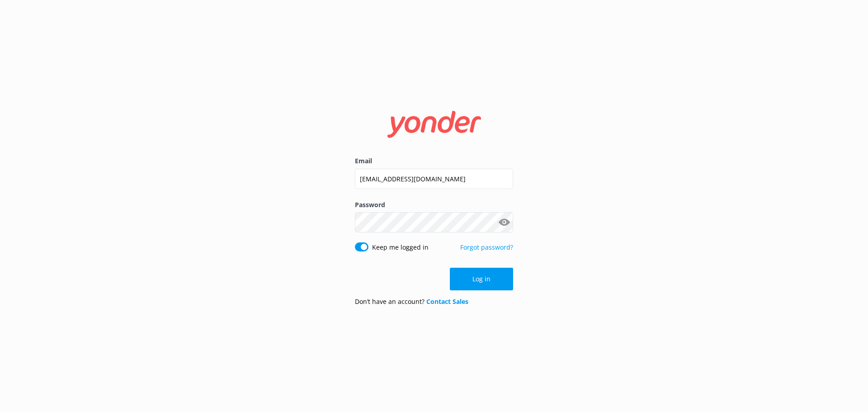 This screenshot has width=868, height=412. What do you see at coordinates (434, 161) in the screenshot?
I see `label: Email` at bounding box center [434, 161].